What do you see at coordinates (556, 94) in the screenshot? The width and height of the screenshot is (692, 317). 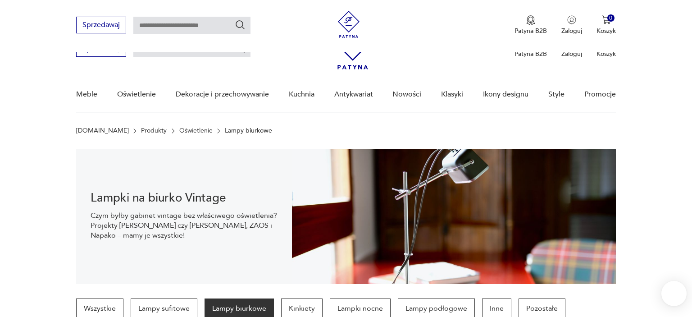 I see `a: Style` at bounding box center [556, 94].